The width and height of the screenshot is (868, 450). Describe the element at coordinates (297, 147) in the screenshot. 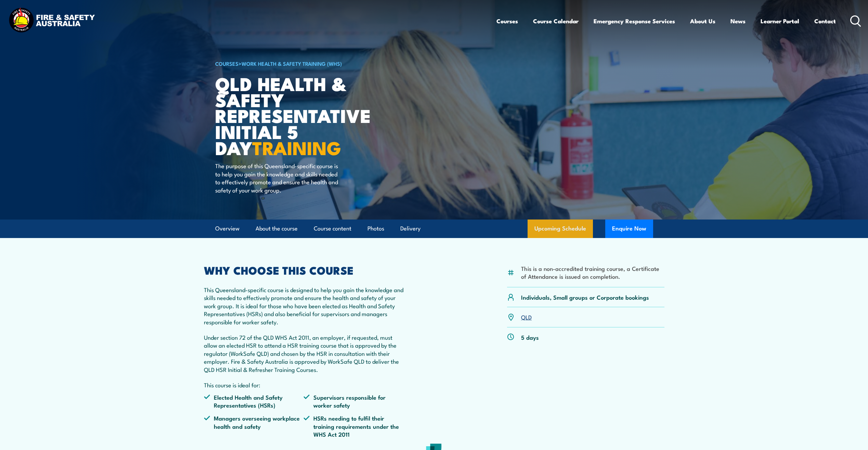

I see `strong: TRAINING` at that location.